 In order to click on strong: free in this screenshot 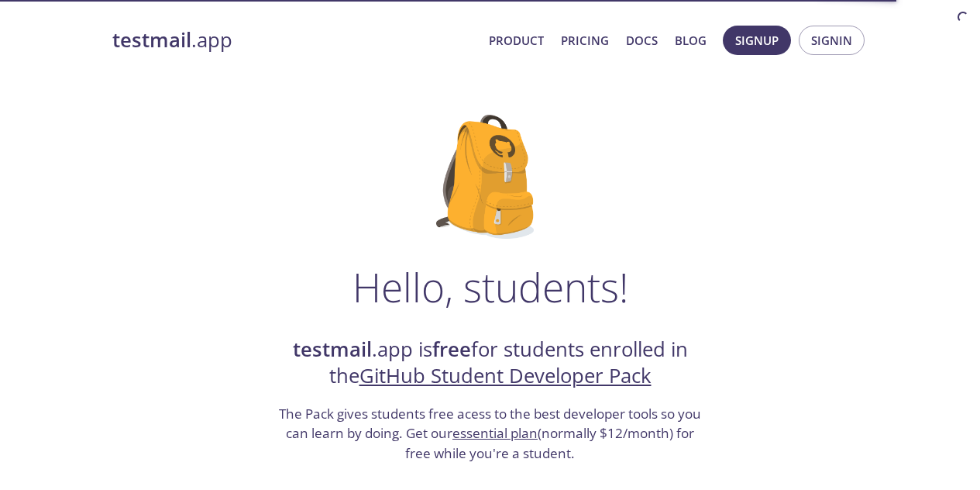, I will do `click(452, 349)`.